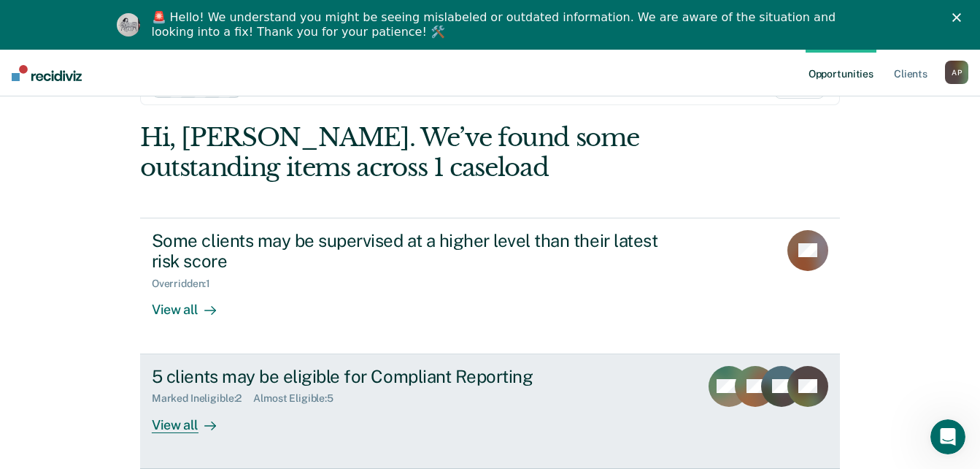 This screenshot has width=980, height=469. I want to click on img: Recidiviz, so click(46, 73).